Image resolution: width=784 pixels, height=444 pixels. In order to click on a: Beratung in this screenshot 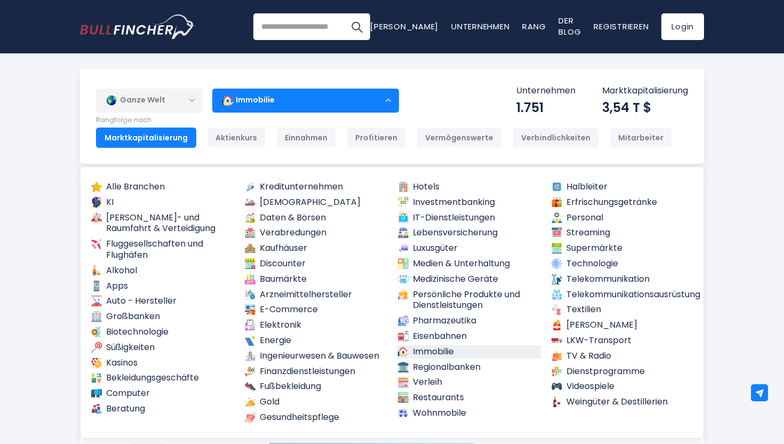, I will do `click(162, 409)`.